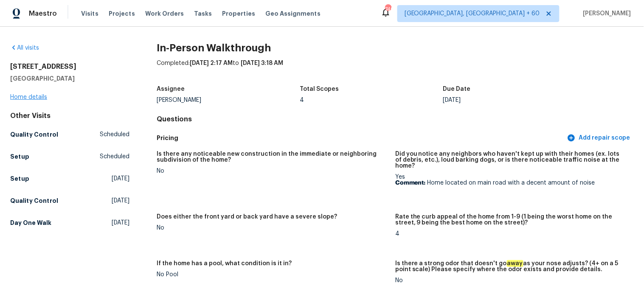  What do you see at coordinates (396, 119) in the screenshot?
I see `h4: Questions` at bounding box center [396, 119].